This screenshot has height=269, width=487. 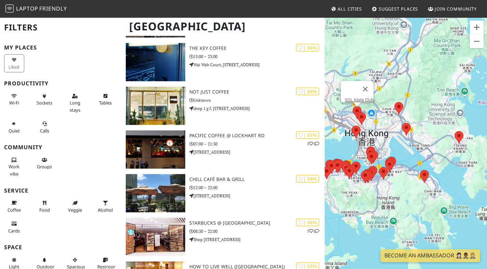 What do you see at coordinates (257, 136) in the screenshot?
I see `h3: Pacific Coffee @ Lockhart Rd` at bounding box center [257, 136].